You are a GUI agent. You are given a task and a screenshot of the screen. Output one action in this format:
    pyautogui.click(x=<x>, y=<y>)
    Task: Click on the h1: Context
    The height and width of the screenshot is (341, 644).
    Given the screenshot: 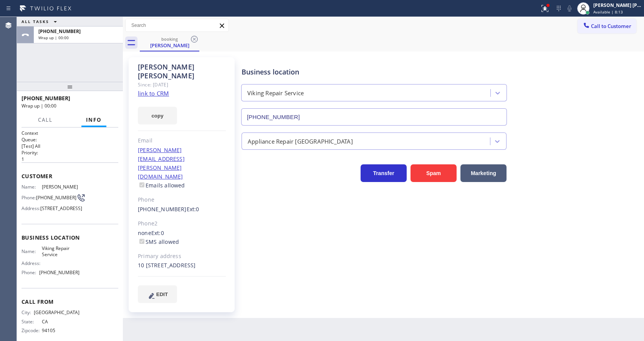 What is the action you would take?
    pyautogui.click(x=70, y=133)
    